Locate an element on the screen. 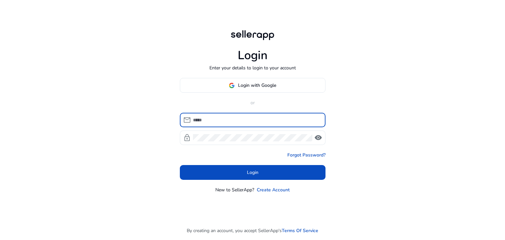 Image resolution: width=505 pixels, height=240 pixels. span: Login with Google is located at coordinates (257, 85).